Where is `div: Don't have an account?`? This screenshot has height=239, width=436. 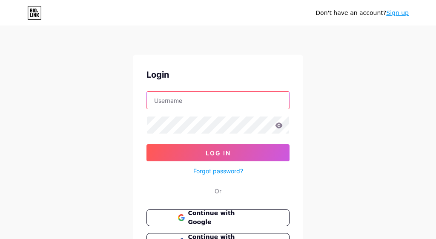
div: Don't have an account? is located at coordinates (362, 13).